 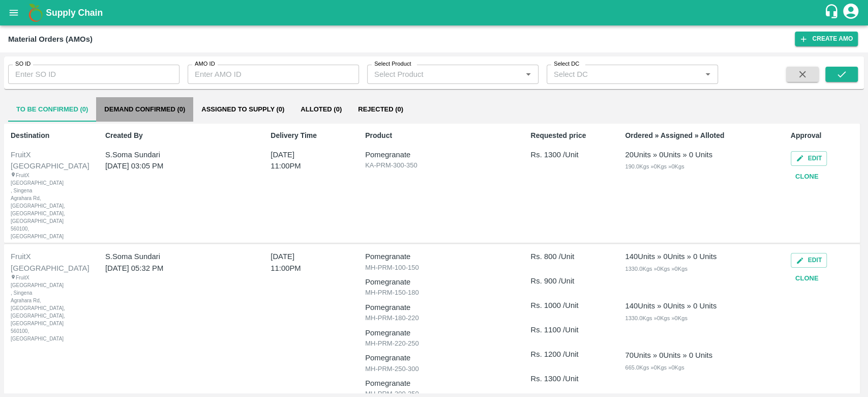 I want to click on p: Rs. 1200 /Unit, so click(x=563, y=354).